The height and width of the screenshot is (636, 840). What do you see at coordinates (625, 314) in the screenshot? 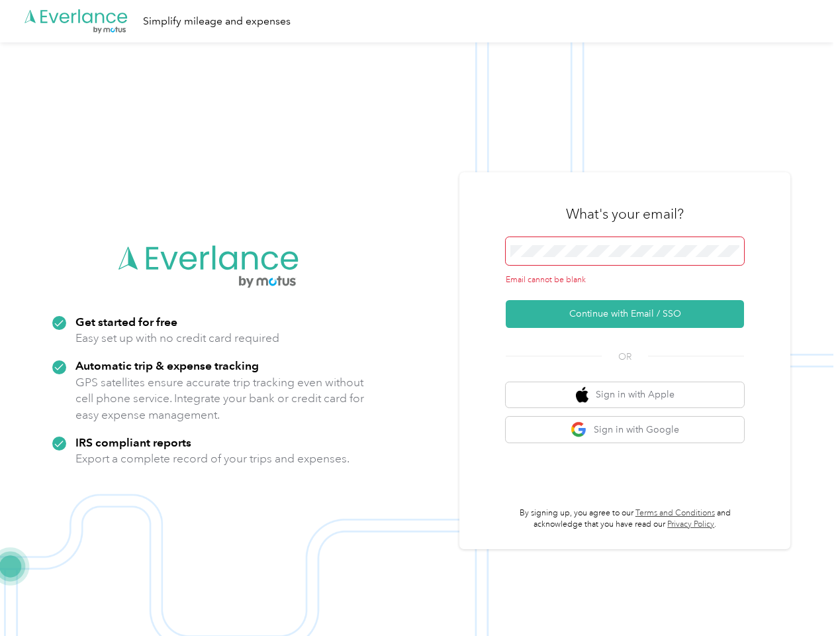
I see `button: Continue with Email / SSO` at bounding box center [625, 314].